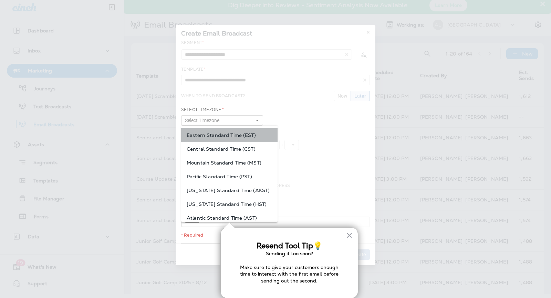 Image resolution: width=551 pixels, height=298 pixels. I want to click on span: Select Timezone, so click(204, 120).